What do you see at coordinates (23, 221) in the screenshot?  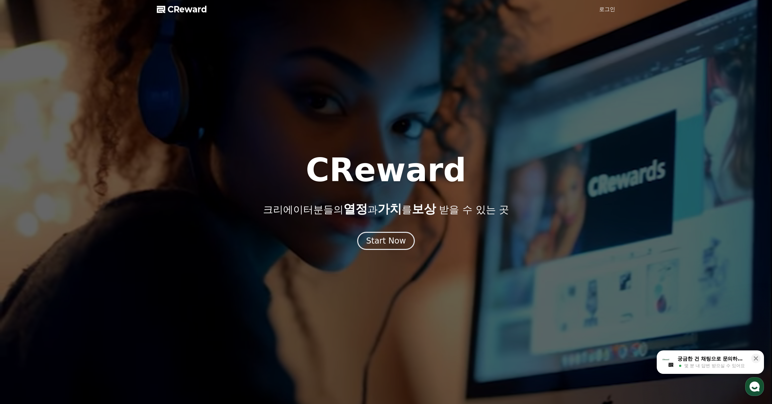 I see `a: 홈` at bounding box center [23, 221].